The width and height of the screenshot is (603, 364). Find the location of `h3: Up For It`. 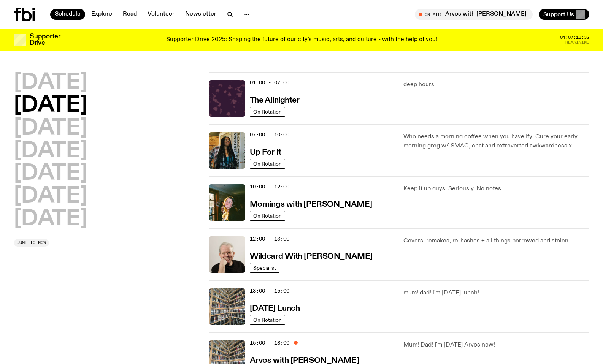

h3: Up For It is located at coordinates (265, 153).